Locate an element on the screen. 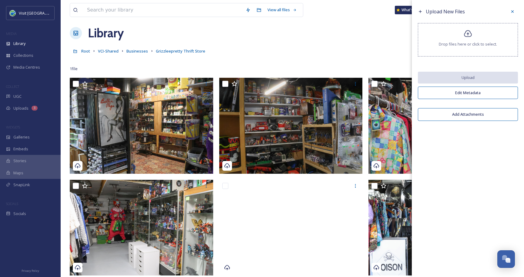 This screenshot has width=524, height=277. span: Grizzleepretty Thrift Store is located at coordinates (181, 51).